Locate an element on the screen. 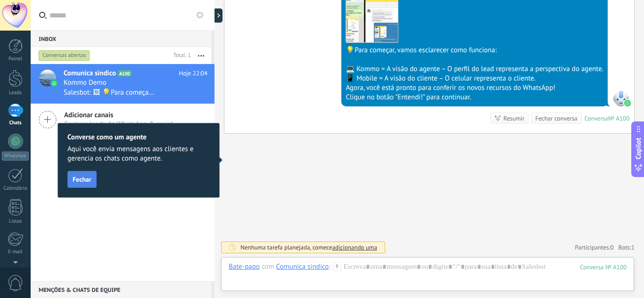 The height and width of the screenshot is (298, 644). div: Nenhuma tarefa planejada, comece is located at coordinates (309, 247).